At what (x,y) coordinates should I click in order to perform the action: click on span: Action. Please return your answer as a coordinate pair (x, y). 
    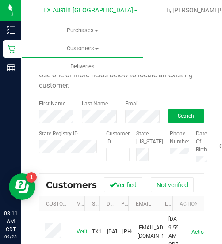
    Looking at the image, I should click on (198, 232).